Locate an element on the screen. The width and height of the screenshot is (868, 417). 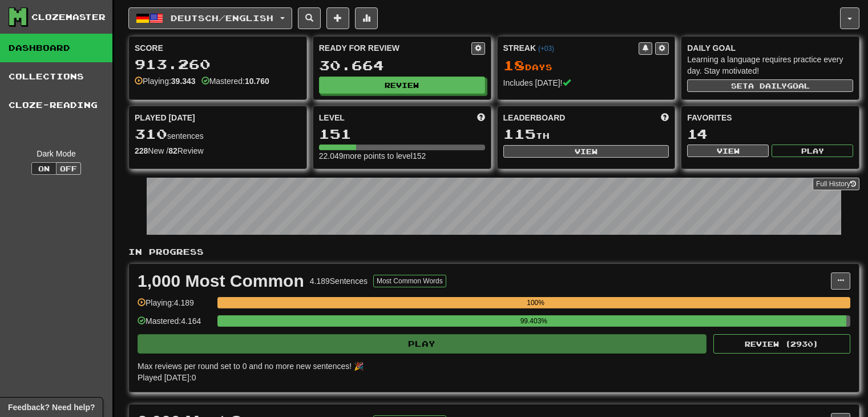
span: This week in points, UTC is located at coordinates (665, 118).